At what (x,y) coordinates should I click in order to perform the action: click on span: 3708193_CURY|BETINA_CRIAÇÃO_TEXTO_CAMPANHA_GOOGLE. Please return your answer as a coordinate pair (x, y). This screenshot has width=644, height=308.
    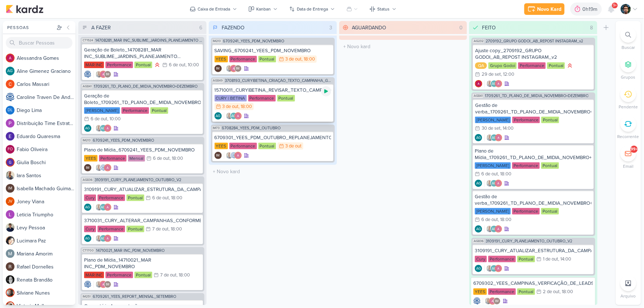
    Looking at the image, I should click on (279, 81).